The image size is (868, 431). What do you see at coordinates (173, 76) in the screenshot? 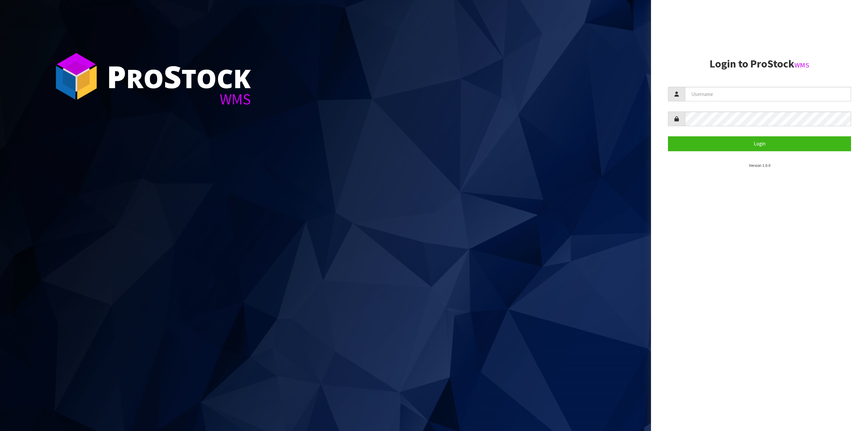
I see `span: S` at bounding box center [173, 76].